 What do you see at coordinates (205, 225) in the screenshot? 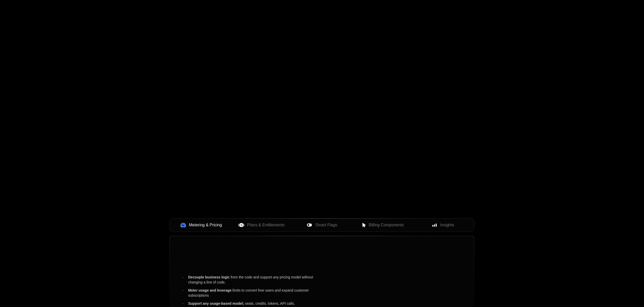
I see `span: Metering & Pricing` at bounding box center [205, 225].